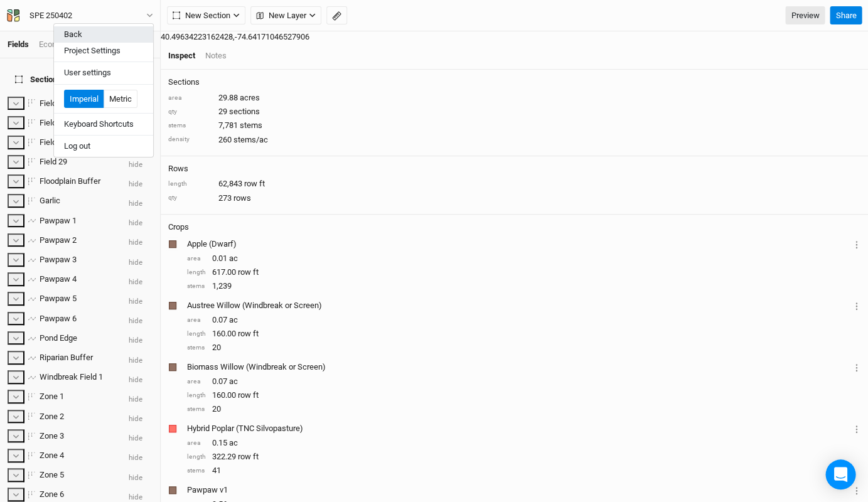  What do you see at coordinates (518, 306) in the screenshot?
I see `div: Austree Willow (Windbreak or Screen)` at bounding box center [518, 306].